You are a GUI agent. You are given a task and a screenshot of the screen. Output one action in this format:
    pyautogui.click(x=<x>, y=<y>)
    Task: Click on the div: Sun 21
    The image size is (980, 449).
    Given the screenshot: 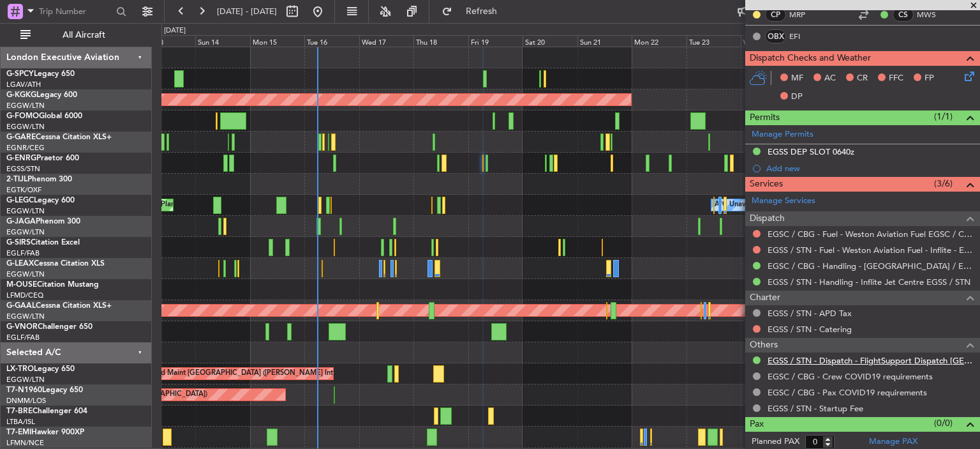 What is the action you would take?
    pyautogui.click(x=605, y=41)
    